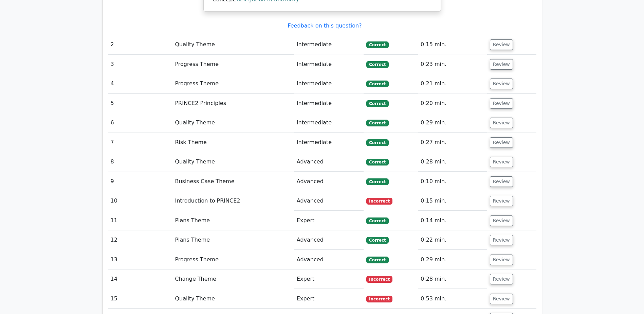  Describe the element at coordinates (452, 298) in the screenshot. I see `td: 0:53 min.` at that location.